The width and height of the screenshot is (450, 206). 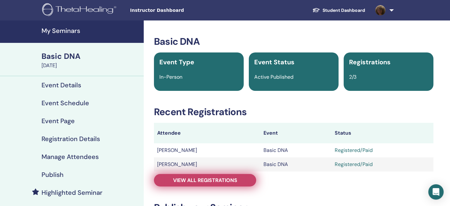 I want to click on h4: Event Page, so click(x=58, y=121).